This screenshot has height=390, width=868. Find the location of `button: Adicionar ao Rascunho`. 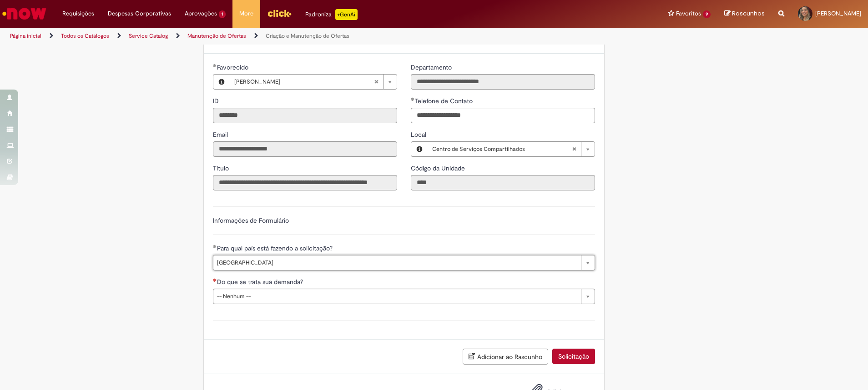

button: Adicionar ao Rascunho is located at coordinates (505, 356).